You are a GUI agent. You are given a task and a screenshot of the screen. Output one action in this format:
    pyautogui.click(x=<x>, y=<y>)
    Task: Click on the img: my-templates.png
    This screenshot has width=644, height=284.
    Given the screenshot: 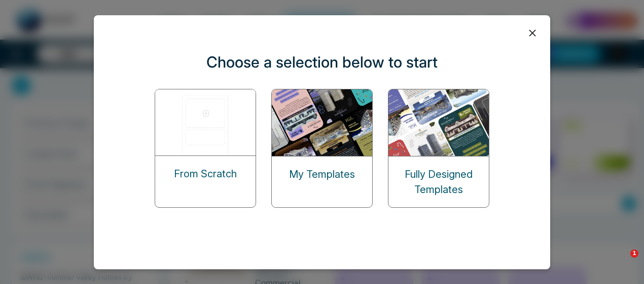 What is the action you would take?
    pyautogui.click(x=323, y=122)
    